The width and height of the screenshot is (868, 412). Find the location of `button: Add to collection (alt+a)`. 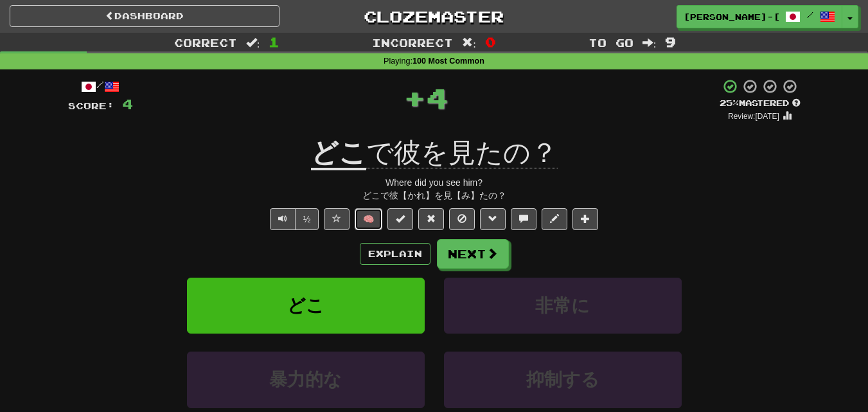

button: Add to collection (alt+a) is located at coordinates (585, 219).